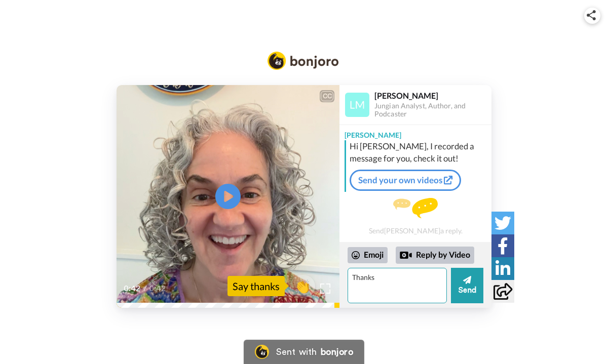 This screenshot has height=364, width=608. I want to click on div: Jungian Analyst, Author, and Podcaster, so click(433, 110).